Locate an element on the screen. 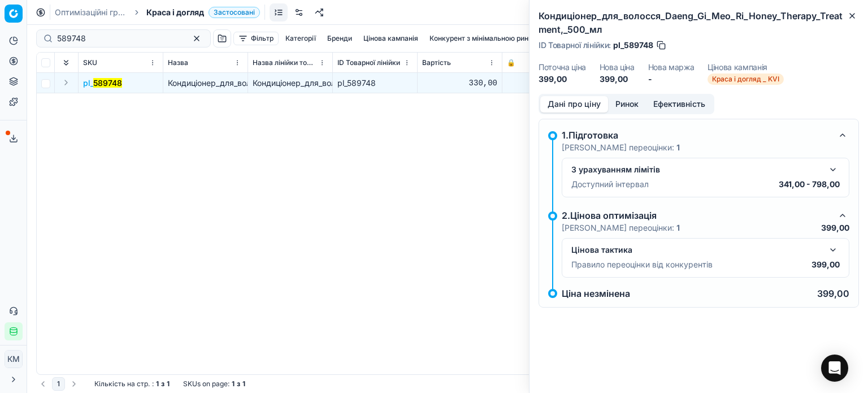 This screenshot has height=393, width=868. button: Категорії is located at coordinates (301, 39).